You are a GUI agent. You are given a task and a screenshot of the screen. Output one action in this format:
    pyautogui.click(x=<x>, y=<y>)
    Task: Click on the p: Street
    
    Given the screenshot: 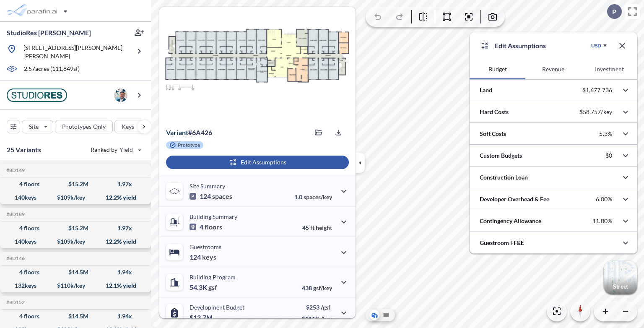 What is the action you would take?
    pyautogui.click(x=620, y=286)
    